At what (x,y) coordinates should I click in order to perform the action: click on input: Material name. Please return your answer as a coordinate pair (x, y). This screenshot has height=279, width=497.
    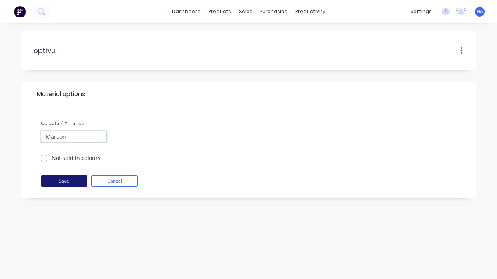
    Looking at the image, I should click on (85, 50).